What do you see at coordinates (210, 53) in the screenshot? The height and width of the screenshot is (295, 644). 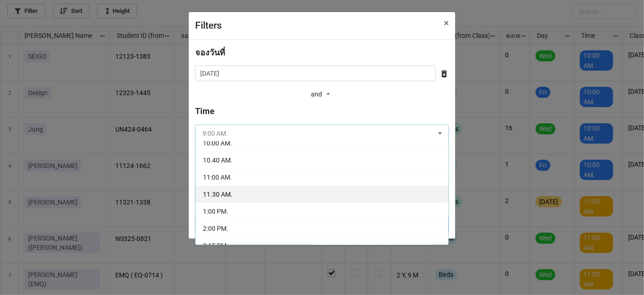 I see `label: จองวันที่` at bounding box center [210, 53].